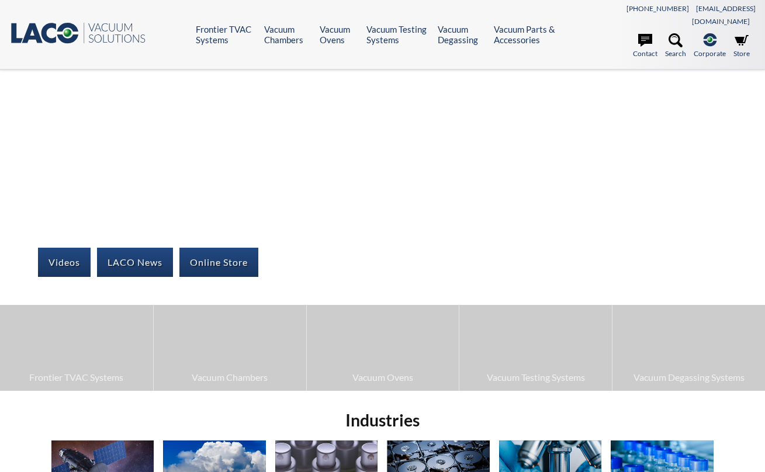 The width and height of the screenshot is (765, 472). I want to click on span: Vacuum Chambers, so click(230, 377).